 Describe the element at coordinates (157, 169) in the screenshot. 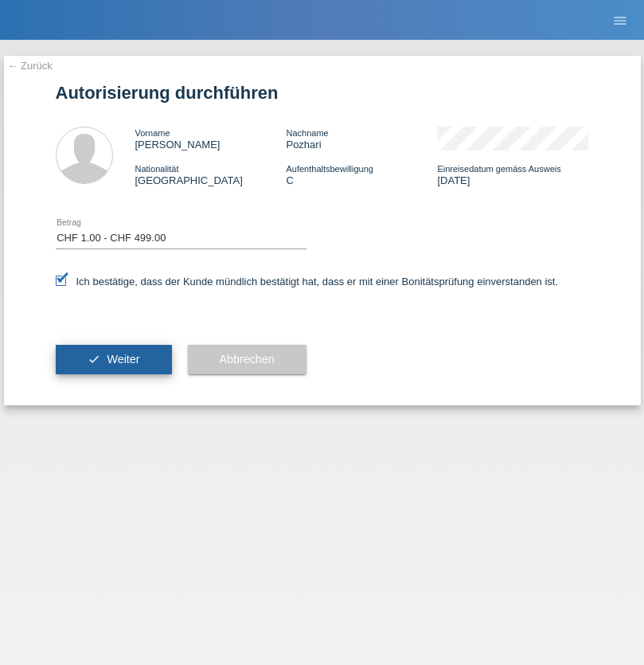

I see `span: Nationalität` at that location.